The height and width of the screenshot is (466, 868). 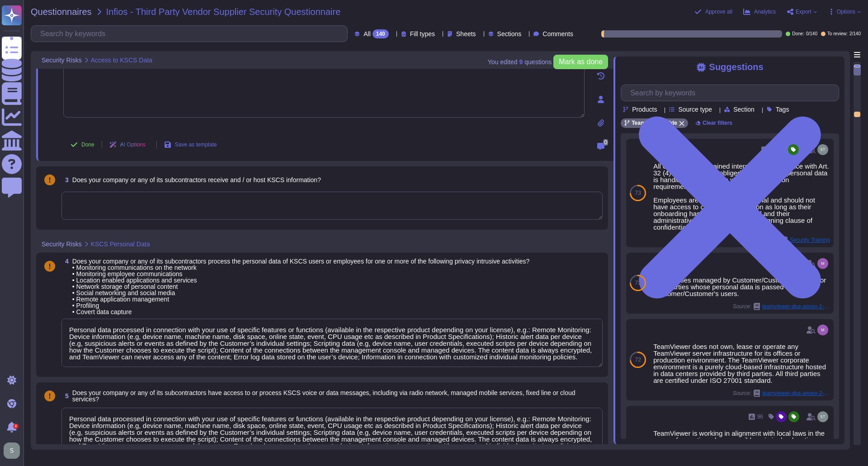 What do you see at coordinates (798, 34) in the screenshot?
I see `span: Done:` at bounding box center [798, 34].